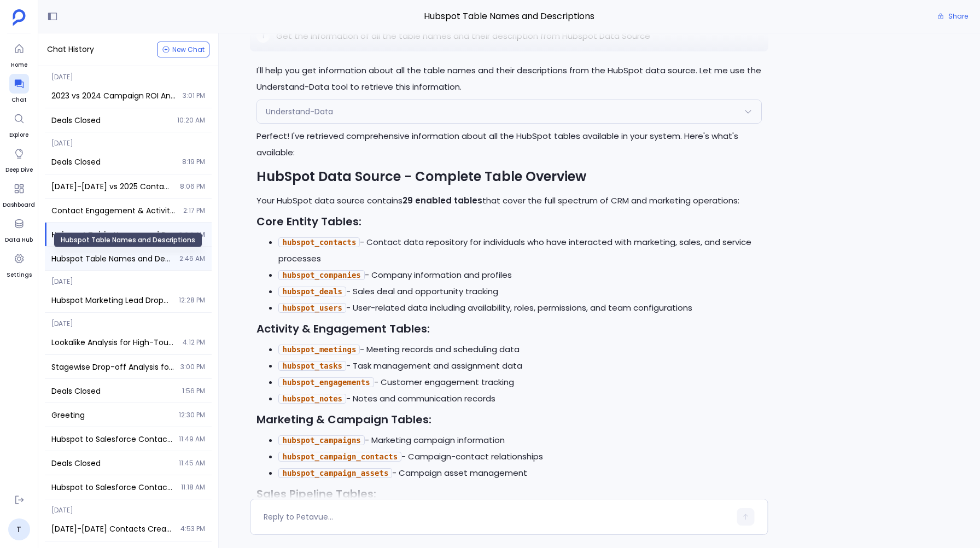 This screenshot has width=980, height=548. I want to click on code: hubspot_campaign_contacts, so click(340, 457).